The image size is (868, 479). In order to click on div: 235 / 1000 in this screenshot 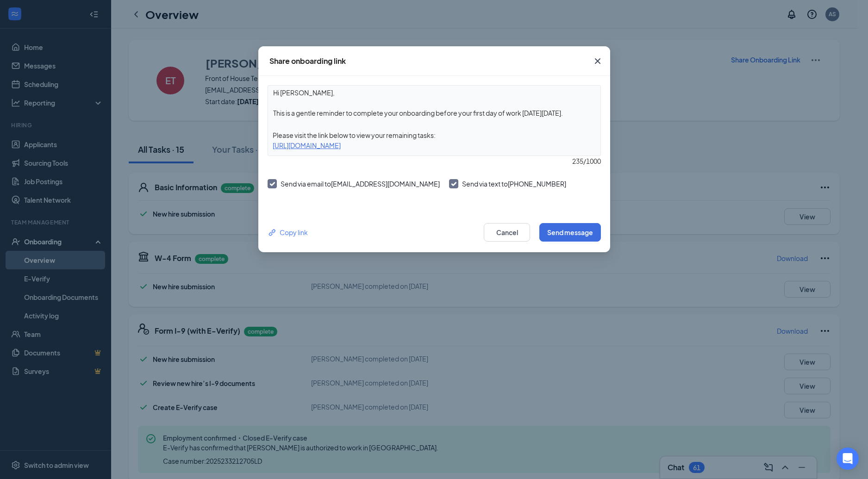, I will do `click(434, 161)`.